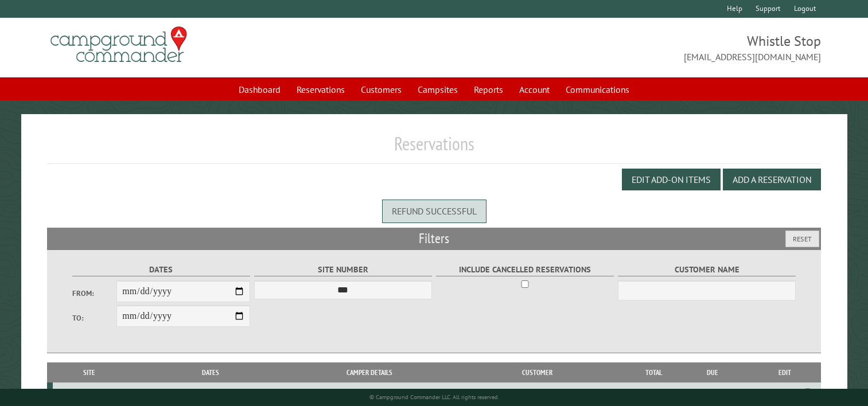 This screenshot has width=868, height=406. Describe the element at coordinates (488, 90) in the screenshot. I see `a: Reports` at that location.